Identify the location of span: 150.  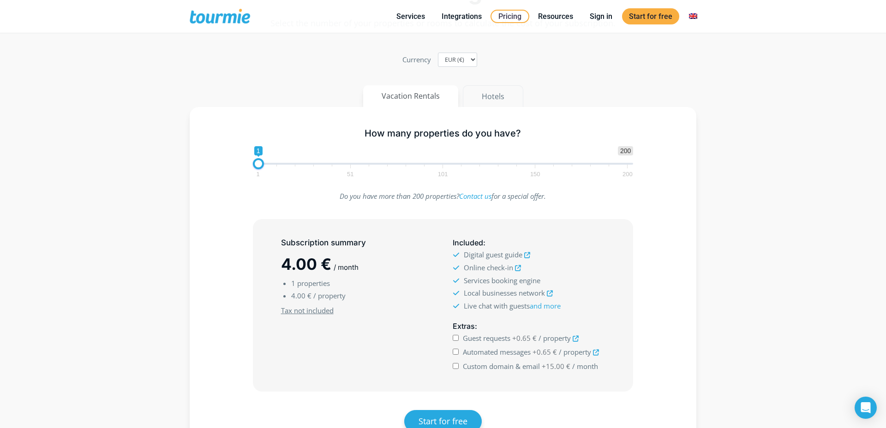
(536, 174).